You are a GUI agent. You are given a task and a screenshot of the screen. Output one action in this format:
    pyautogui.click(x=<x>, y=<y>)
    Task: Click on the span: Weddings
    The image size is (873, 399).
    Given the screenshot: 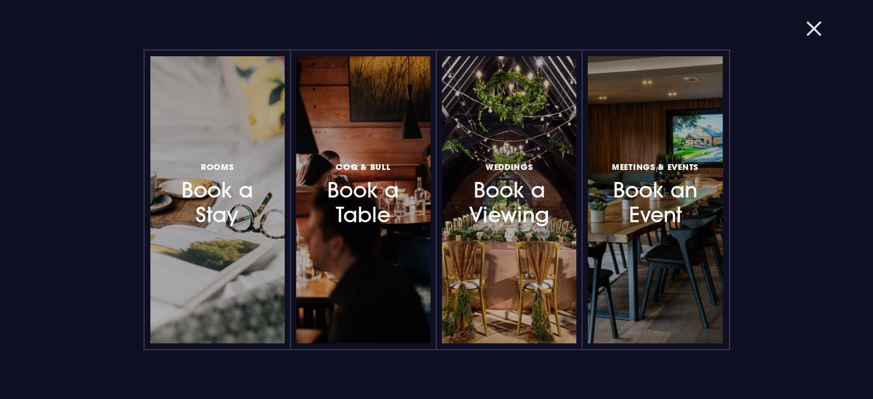 What is the action you would take?
    pyautogui.click(x=509, y=167)
    